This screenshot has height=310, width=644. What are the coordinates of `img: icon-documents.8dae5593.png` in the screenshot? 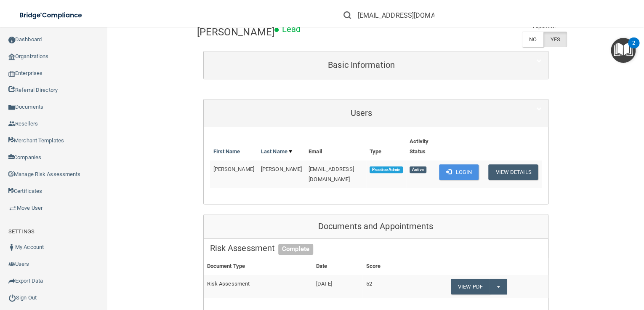 It's located at (12, 108).